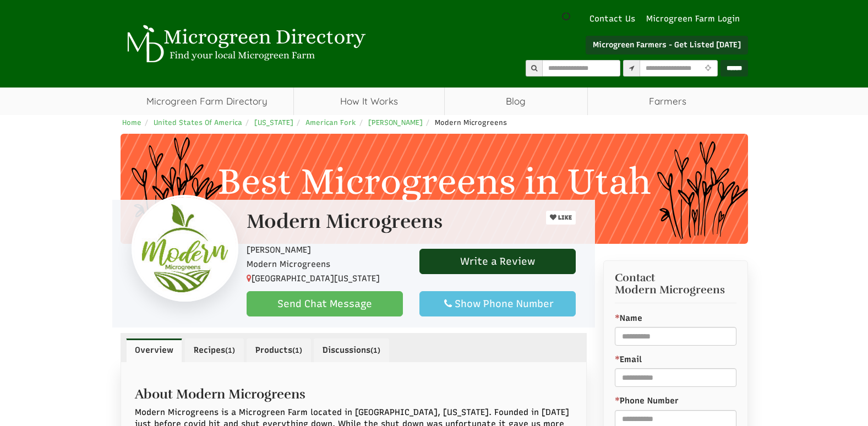 This screenshot has width=868, height=426. What do you see at coordinates (353, 347) in the screenshot?
I see `ul: Profile Tabs` at bounding box center [353, 347].